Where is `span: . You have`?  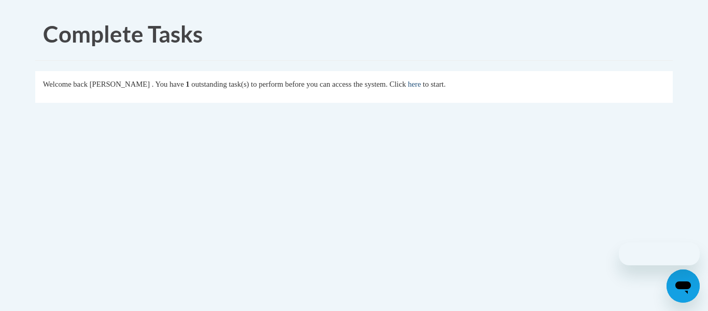 span: . You have is located at coordinates (168, 84).